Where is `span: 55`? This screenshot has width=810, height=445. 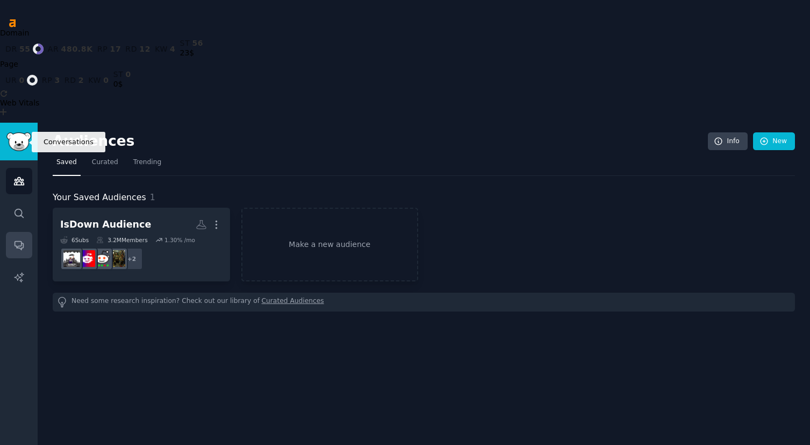 span: 55 is located at coordinates (25, 49).